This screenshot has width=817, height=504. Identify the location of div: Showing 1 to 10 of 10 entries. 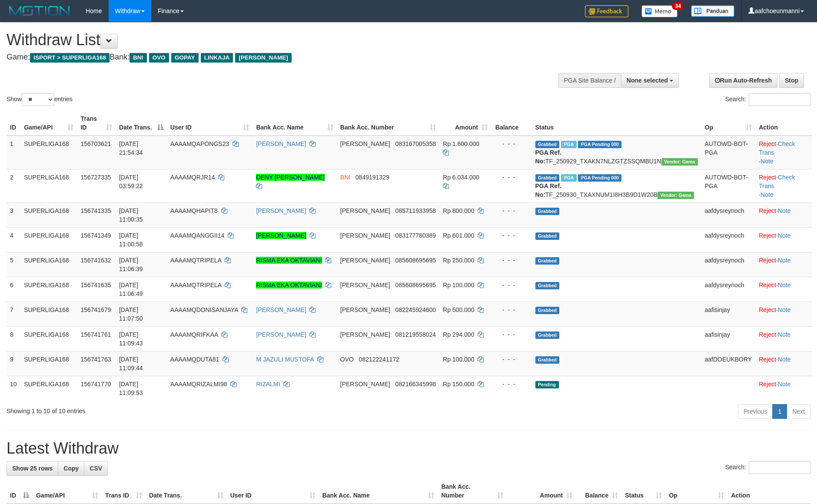
(170, 409).